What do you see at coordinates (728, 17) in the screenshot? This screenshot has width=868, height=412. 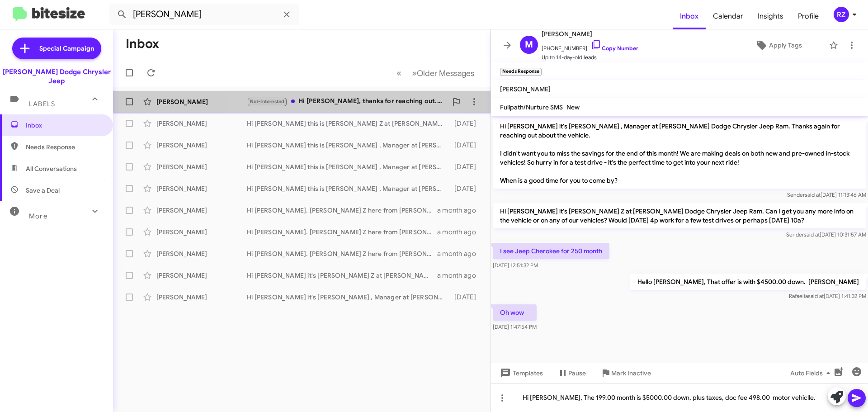 I see `a: Calendar` at bounding box center [728, 17].